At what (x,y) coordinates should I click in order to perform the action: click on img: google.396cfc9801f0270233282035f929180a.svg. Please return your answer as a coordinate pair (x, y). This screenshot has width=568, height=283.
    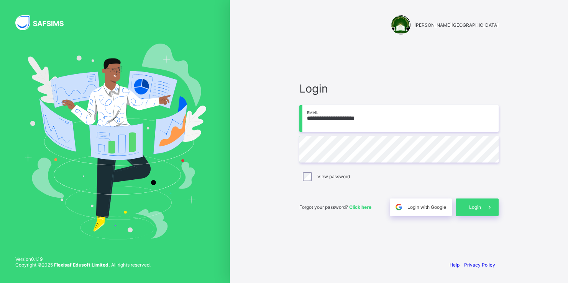
    Looking at the image, I should click on (398, 207).